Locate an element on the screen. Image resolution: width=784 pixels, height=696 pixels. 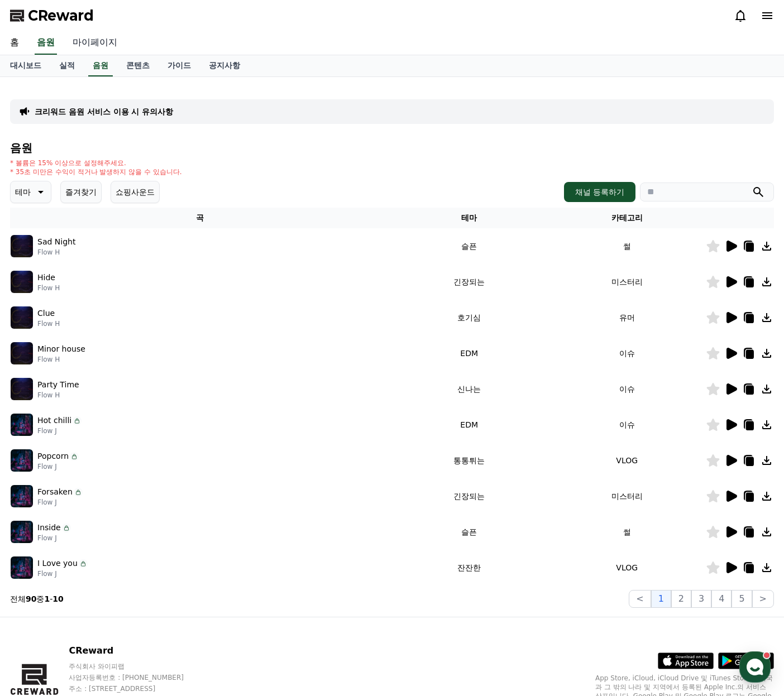
button: 1 is located at coordinates (661, 599).